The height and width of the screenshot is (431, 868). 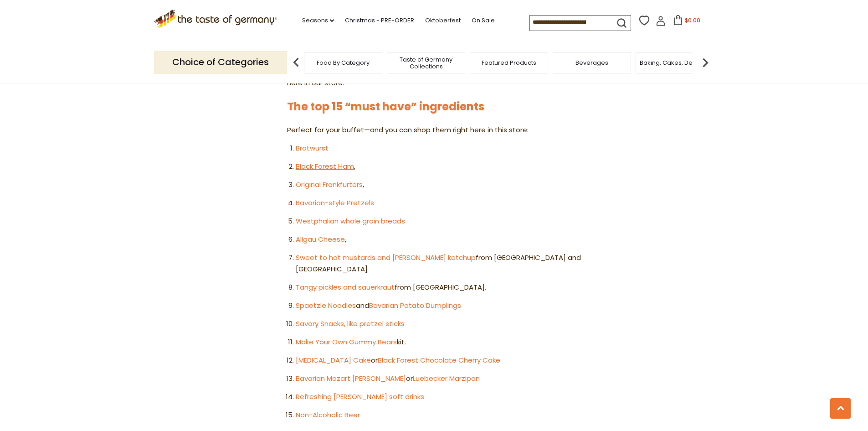 I want to click on p: Perfect for your buffet—and you can shop them right here in this store:, so click(x=434, y=129).